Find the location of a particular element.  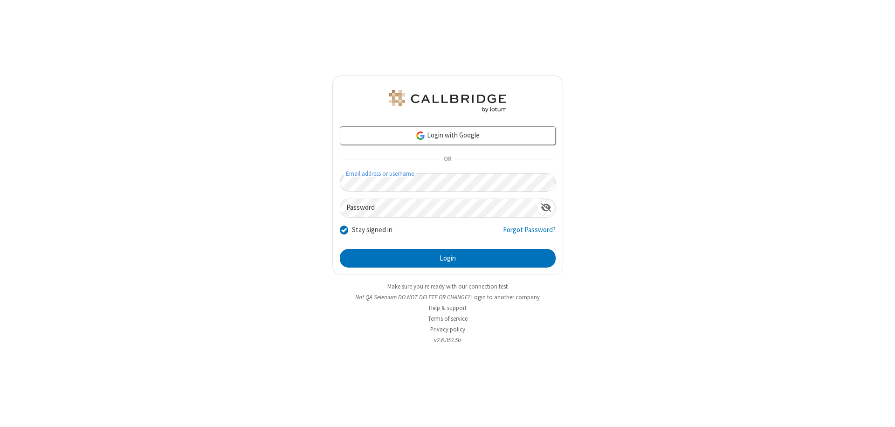

input: Password is located at coordinates (439, 208).